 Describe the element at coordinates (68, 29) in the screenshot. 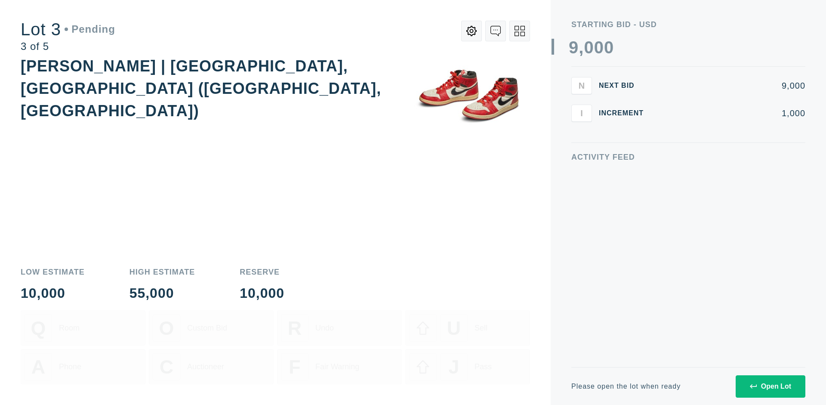

I see `div: Lot 3` at that location.